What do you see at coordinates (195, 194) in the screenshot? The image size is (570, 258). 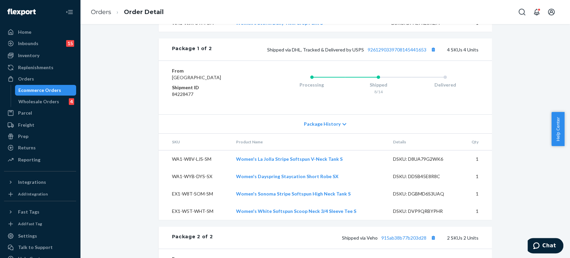 I see `td: EX1-W8T-SOM-SM` at bounding box center [195, 194].